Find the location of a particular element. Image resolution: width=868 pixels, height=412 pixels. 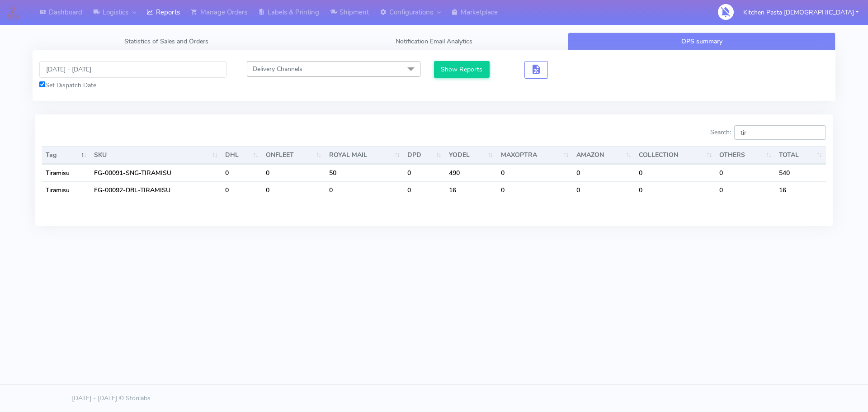

th: ONFLEET : activate to sort column ascending is located at coordinates (294, 155).